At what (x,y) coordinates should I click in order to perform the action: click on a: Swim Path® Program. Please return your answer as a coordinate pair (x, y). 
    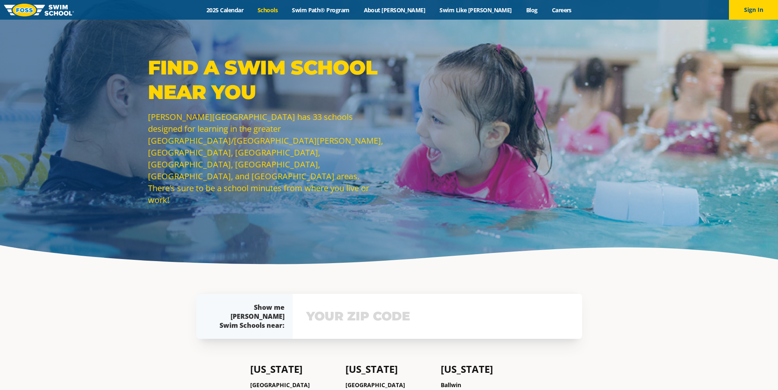
    Looking at the image, I should click on (321, 10).